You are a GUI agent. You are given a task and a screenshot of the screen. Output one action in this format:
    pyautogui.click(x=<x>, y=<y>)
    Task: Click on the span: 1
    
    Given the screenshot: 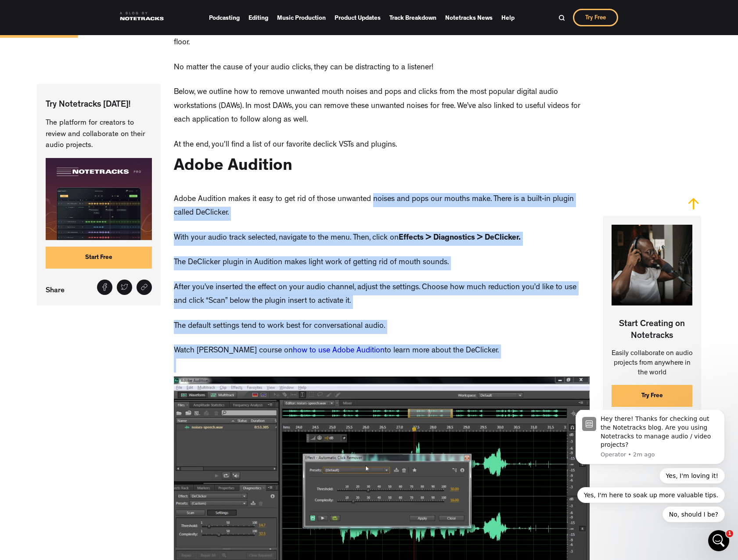 What is the action you would take?
    pyautogui.click(x=729, y=534)
    